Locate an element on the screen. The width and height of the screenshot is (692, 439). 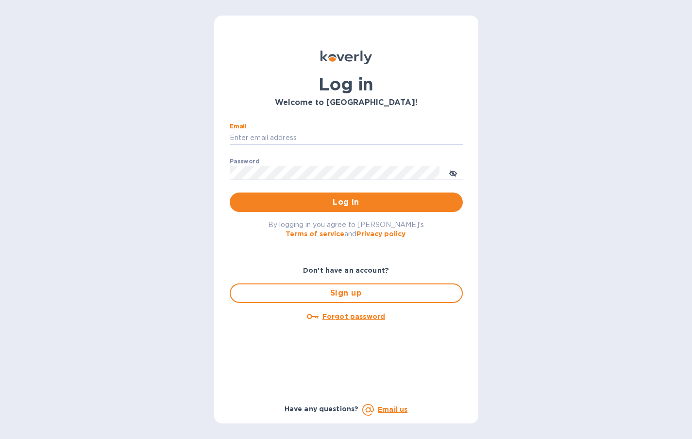
u: Forgot password is located at coordinates (354, 316).